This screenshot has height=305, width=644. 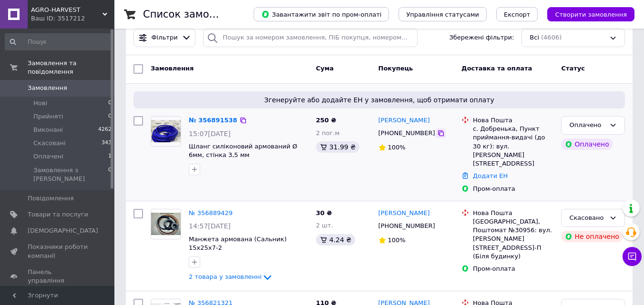 What do you see at coordinates (50, 199) in the screenshot?
I see `span: Повідомлення` at bounding box center [50, 199].